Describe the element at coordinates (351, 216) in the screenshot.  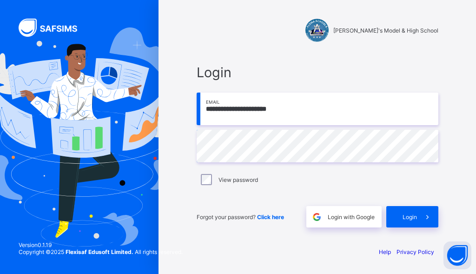
I see `span: Login with Google` at that location.